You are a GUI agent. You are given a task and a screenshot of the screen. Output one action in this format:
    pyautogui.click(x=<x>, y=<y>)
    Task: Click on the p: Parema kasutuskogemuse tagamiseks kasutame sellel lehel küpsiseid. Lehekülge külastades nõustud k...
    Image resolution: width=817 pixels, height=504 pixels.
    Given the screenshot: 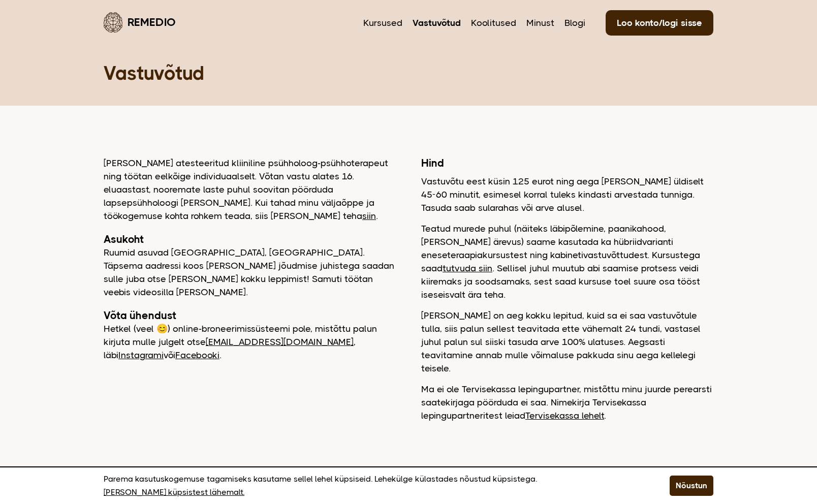 What is the action you would take?
    pyautogui.click(x=374, y=486)
    